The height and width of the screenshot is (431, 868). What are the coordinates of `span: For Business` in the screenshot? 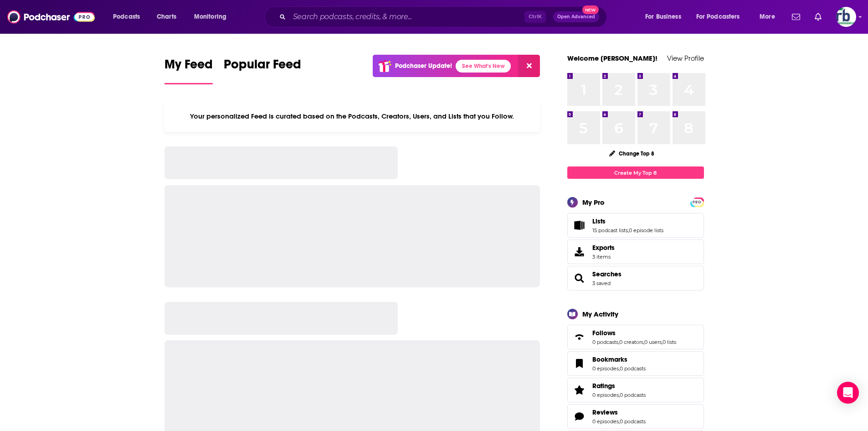 It's located at (663, 17).